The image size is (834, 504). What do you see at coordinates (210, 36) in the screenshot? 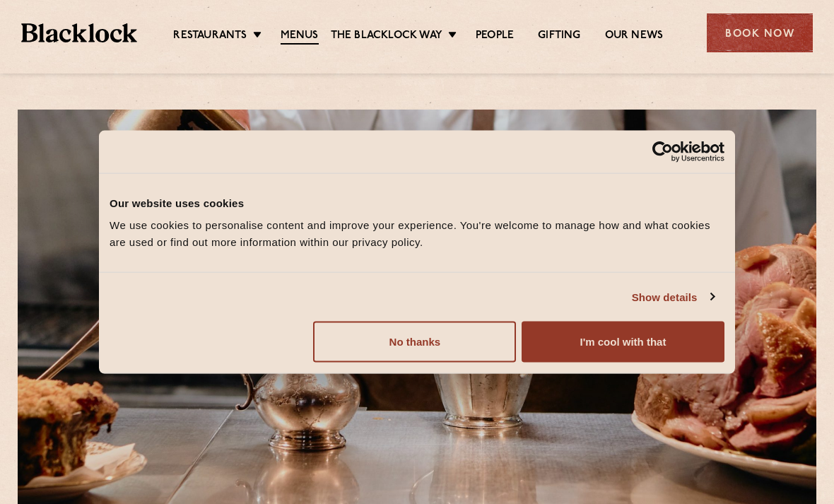
I see `a: Restaurants` at bounding box center [210, 36].